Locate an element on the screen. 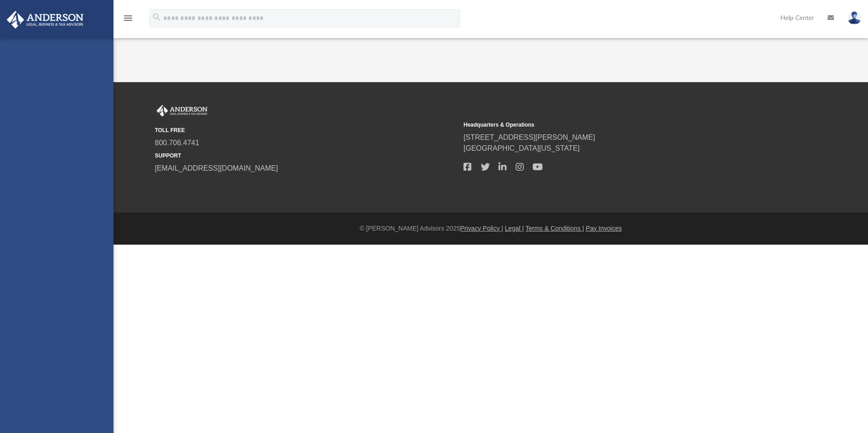 Image resolution: width=868 pixels, height=433 pixels. i: search is located at coordinates (157, 17).